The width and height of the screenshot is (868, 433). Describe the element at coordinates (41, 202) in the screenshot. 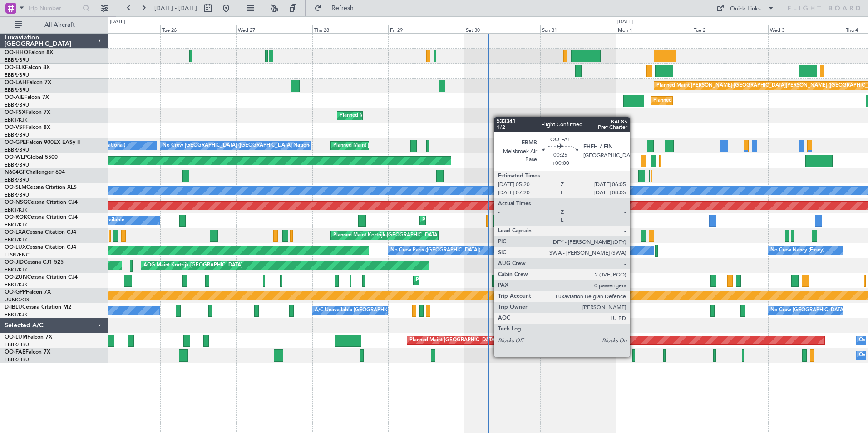

I see `a: OO-NSGCessna Citation CJ4` at that location.